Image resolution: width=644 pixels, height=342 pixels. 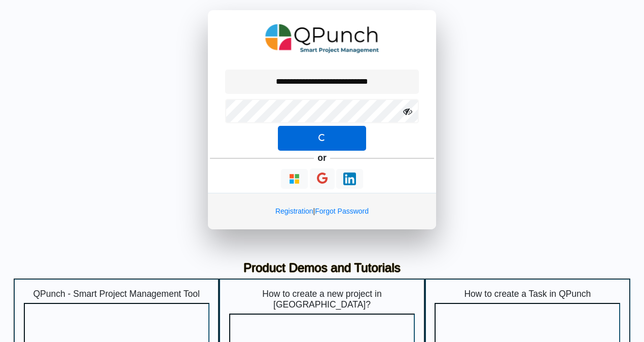 I want to click on a: Registration, so click(x=294, y=211).